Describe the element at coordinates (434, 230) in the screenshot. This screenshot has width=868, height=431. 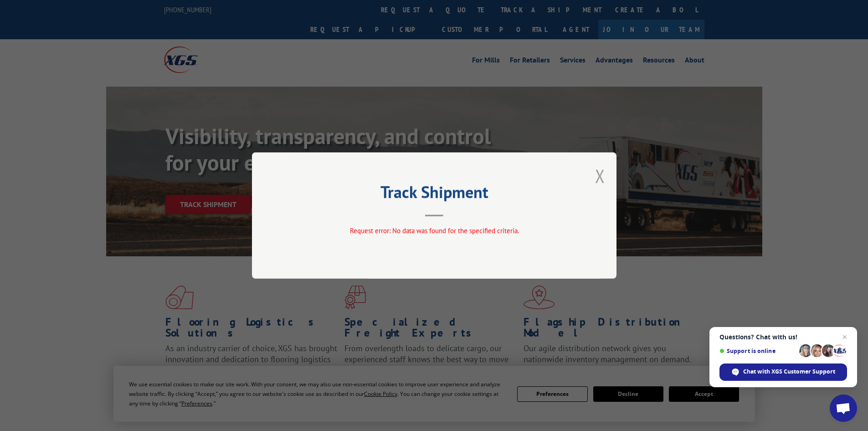
I see `span: Request error: No data was found for the specified criteria.` at that location.